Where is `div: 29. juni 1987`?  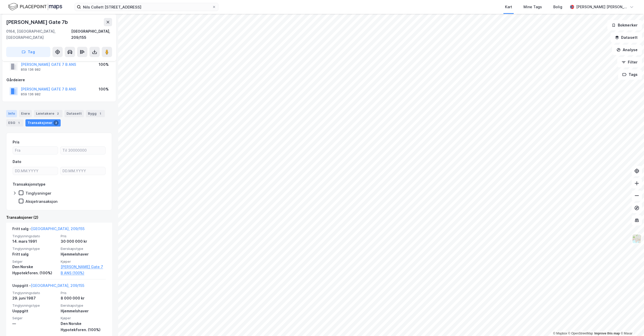
div: 29. juni 1987 is located at coordinates (35, 298).